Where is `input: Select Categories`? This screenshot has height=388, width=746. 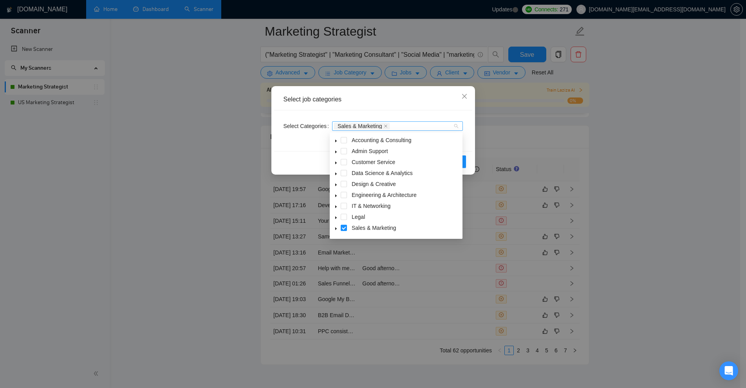
input: Select Categories is located at coordinates (392, 126).